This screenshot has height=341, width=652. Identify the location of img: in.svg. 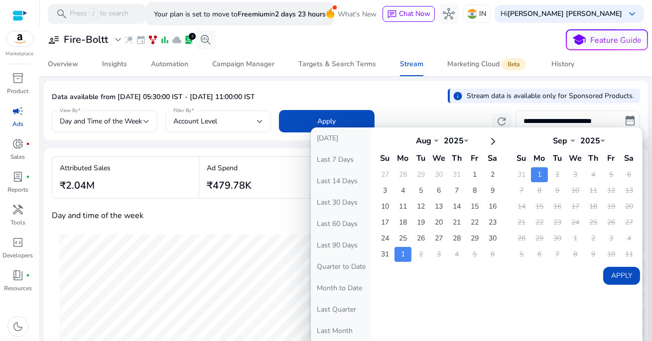
(472, 14).